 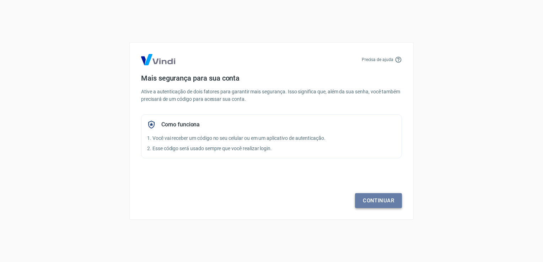 What do you see at coordinates (378, 201) in the screenshot?
I see `a: Continuar` at bounding box center [378, 201].